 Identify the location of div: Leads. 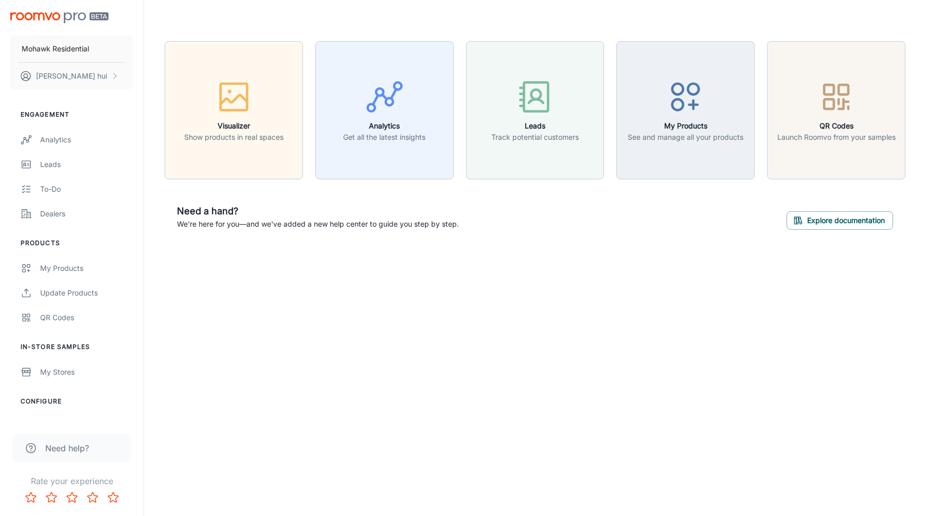
(86, 165).